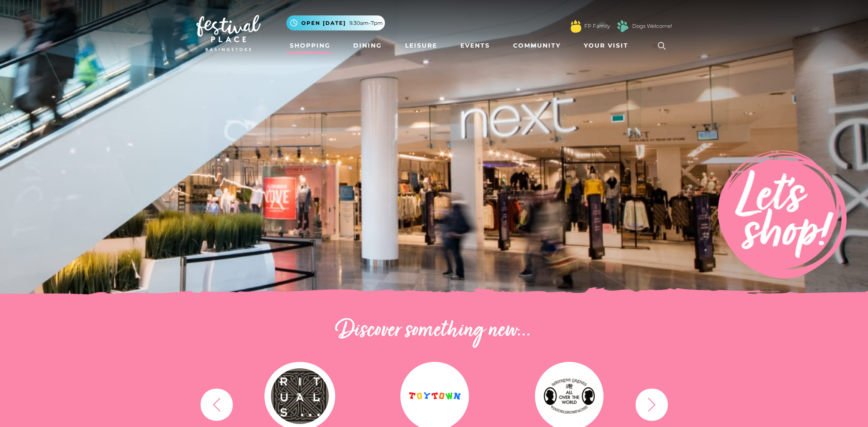 This screenshot has height=427, width=868. I want to click on a: FP Family, so click(597, 26).